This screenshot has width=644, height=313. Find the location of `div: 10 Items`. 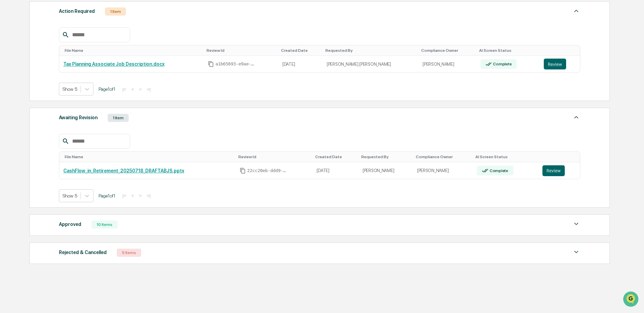

div: 10 Items is located at coordinates (104, 225).